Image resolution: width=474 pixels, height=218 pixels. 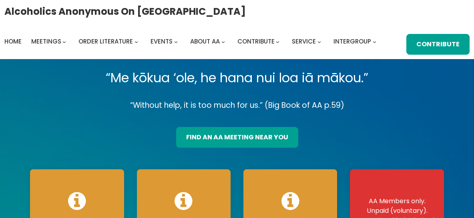 I want to click on p: “Without help, it is too much for us.” (Big Book of AA p.59), so click(x=237, y=105).